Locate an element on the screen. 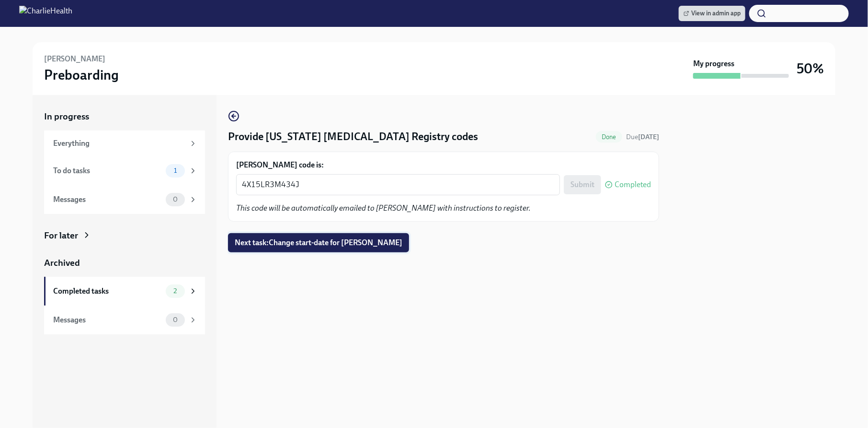  a: View in admin app is located at coordinates (712, 13).